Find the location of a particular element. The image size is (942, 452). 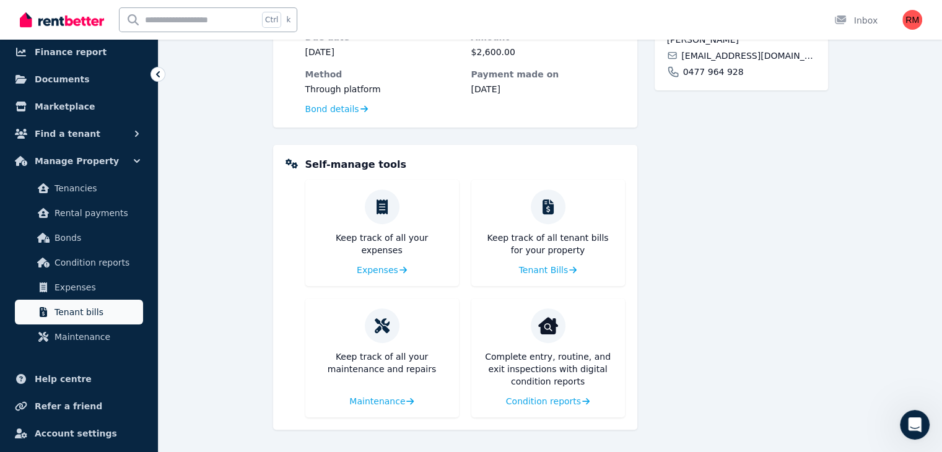

span: Tenant bills is located at coordinates (96, 312).